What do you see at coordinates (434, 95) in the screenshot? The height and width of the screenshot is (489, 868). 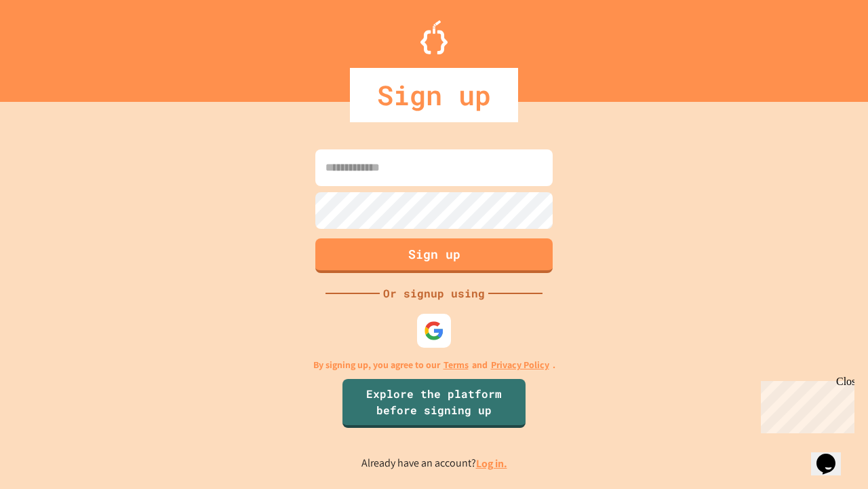 I see `div: Sign up` at bounding box center [434, 95].